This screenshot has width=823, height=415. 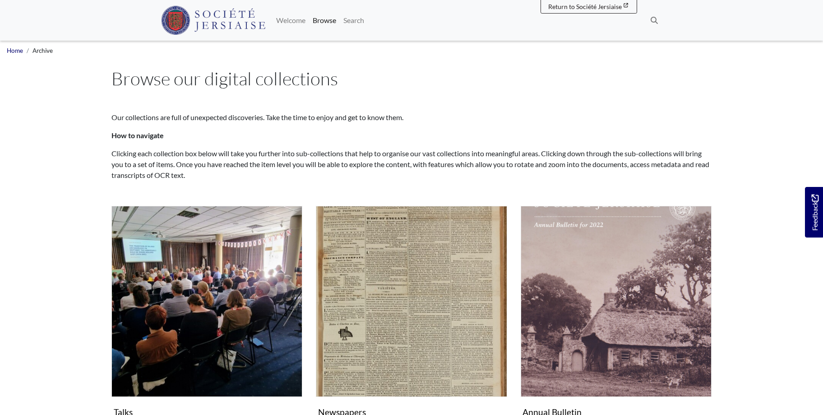 I want to click on a: Would you like to provide feedback?, so click(x=814, y=212).